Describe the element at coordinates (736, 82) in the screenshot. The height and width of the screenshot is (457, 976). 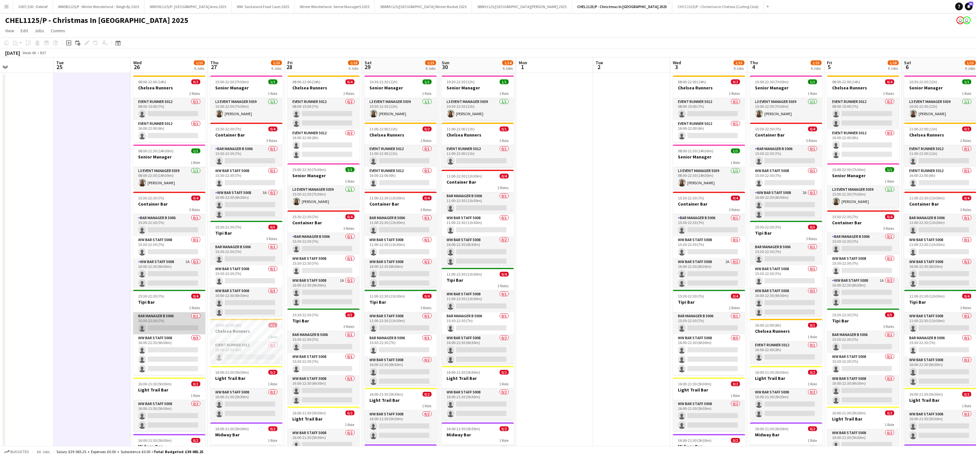
I see `span: 0/2` at that location.